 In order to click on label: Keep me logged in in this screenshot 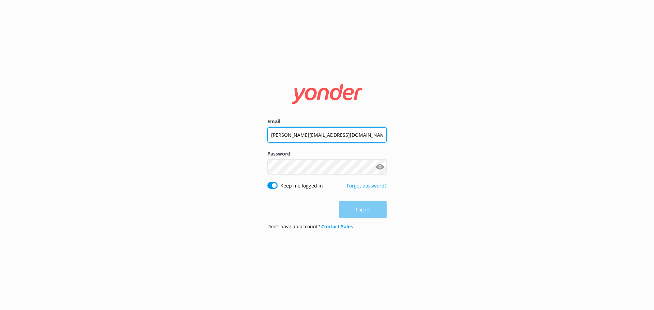, I will do `click(302, 186)`.